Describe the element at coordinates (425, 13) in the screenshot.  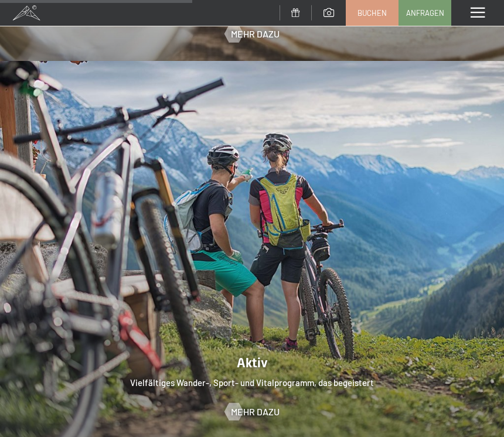
I see `span: Anfragen` at that location.